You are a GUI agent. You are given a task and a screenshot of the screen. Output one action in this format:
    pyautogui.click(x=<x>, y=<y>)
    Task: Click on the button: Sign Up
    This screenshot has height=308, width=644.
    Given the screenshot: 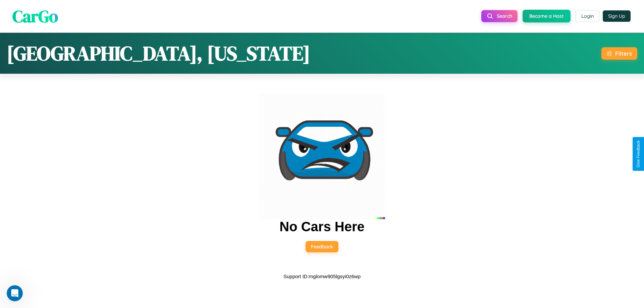 What is the action you would take?
    pyautogui.click(x=617, y=16)
    